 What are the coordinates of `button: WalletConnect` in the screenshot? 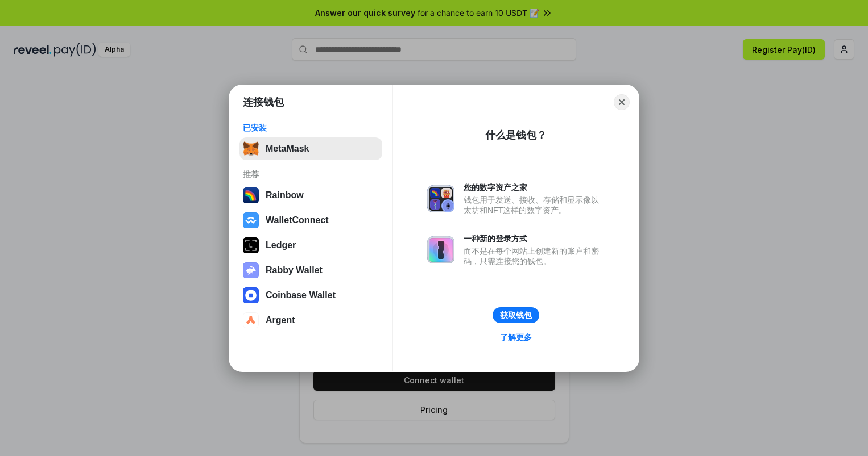 It's located at (311, 221).